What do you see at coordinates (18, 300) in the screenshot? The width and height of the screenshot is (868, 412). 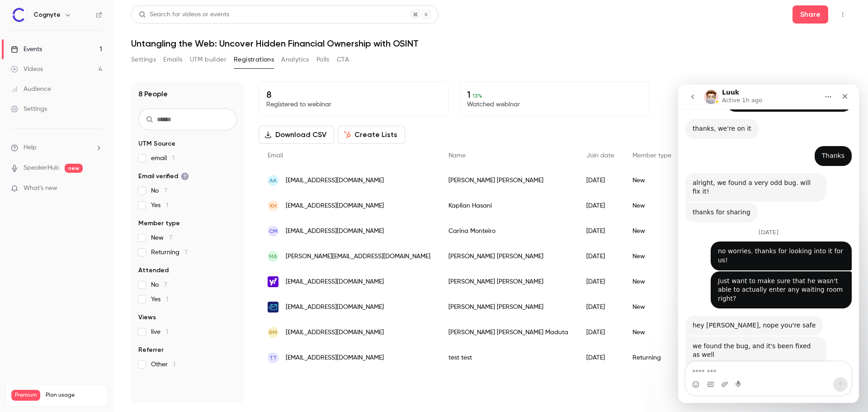 I see `button: Emoji picker` at bounding box center [18, 300].